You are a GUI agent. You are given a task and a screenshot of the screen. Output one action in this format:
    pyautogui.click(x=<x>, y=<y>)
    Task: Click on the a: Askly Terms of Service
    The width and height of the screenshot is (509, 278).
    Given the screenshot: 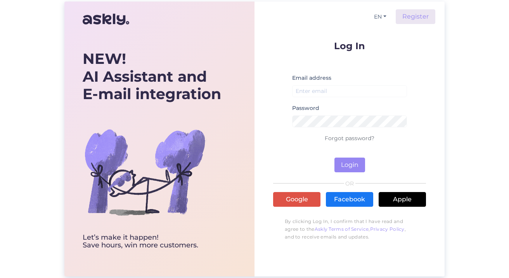 What is the action you would take?
    pyautogui.click(x=342, y=229)
    